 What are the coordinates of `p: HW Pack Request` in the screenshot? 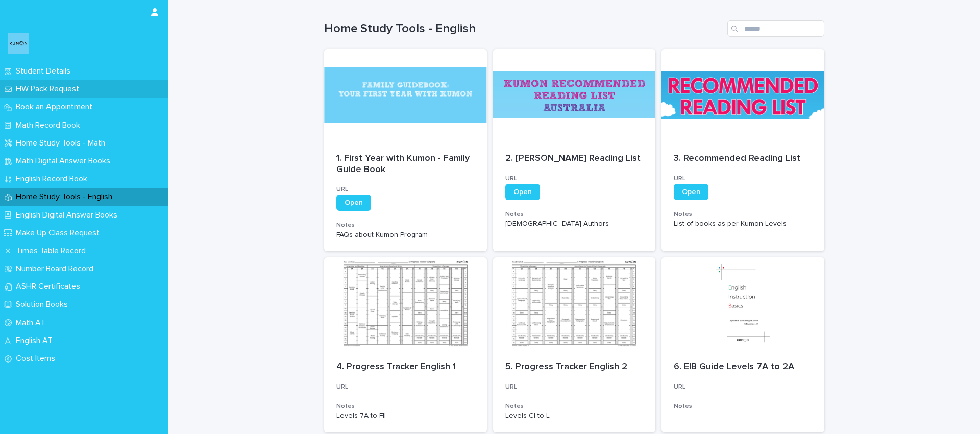 It's located at (50, 88).